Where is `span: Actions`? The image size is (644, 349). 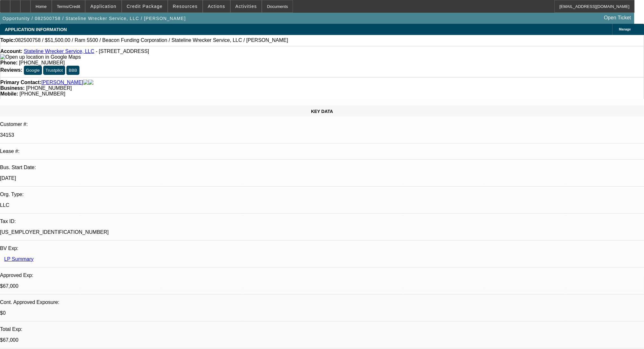 span: Actions is located at coordinates (216, 6).